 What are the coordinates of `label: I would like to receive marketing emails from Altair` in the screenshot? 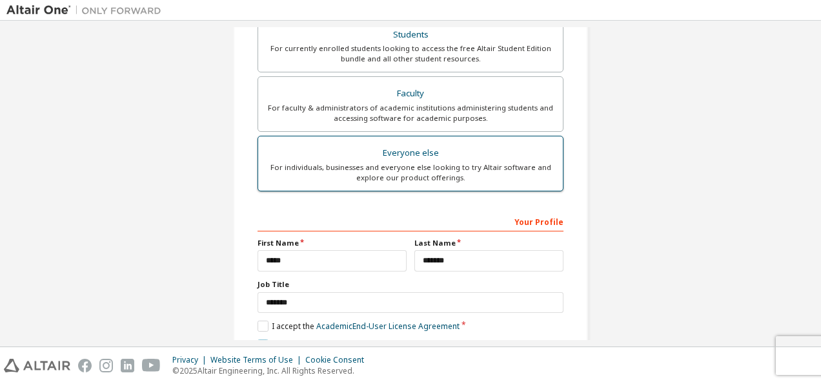 It's located at (358, 344).